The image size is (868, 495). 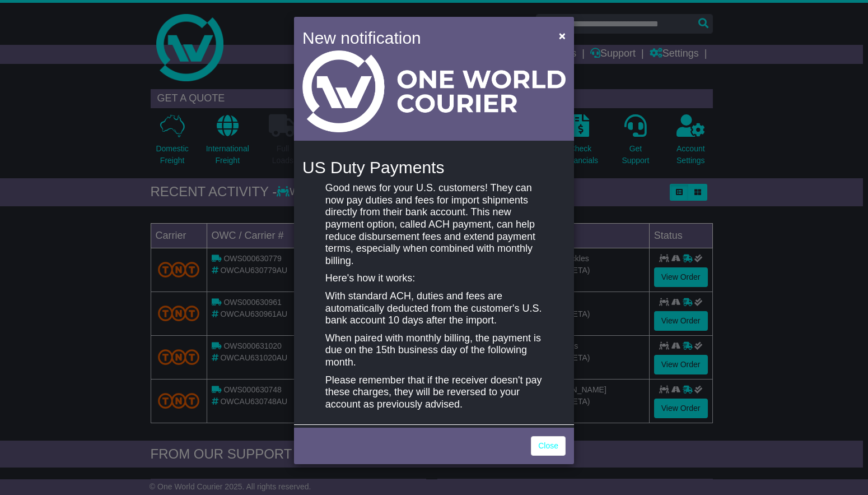 What do you see at coordinates (434, 308) in the screenshot?
I see `p: With standard ACH, duties and fees are automatically deducted from the customer's U.S. bank accou...` at bounding box center [434, 308].